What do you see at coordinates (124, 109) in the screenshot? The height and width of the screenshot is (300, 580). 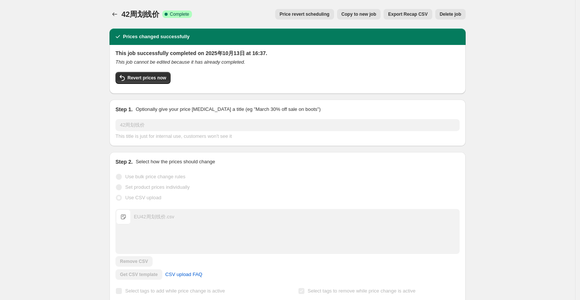 I see `h2: Step 1.` at bounding box center [124, 109].